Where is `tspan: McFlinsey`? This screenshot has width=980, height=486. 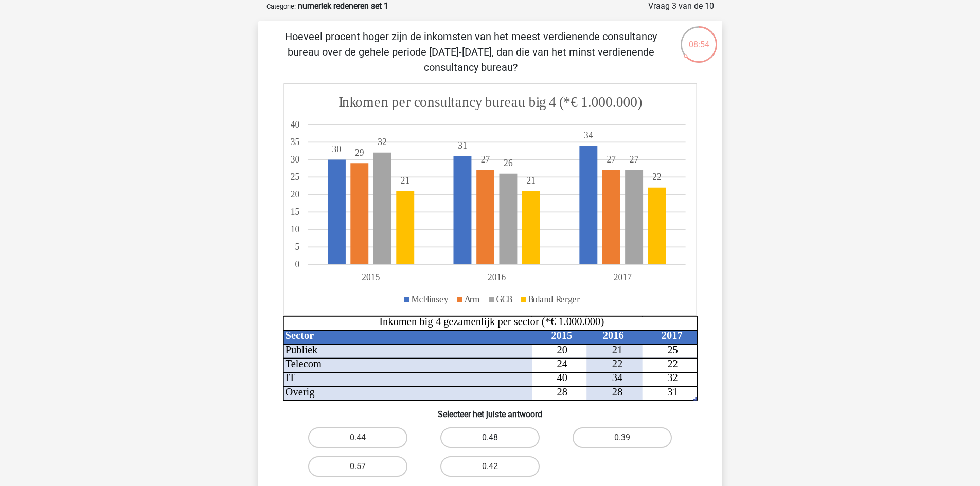 tspan: McFlinsey is located at coordinates (430, 299).